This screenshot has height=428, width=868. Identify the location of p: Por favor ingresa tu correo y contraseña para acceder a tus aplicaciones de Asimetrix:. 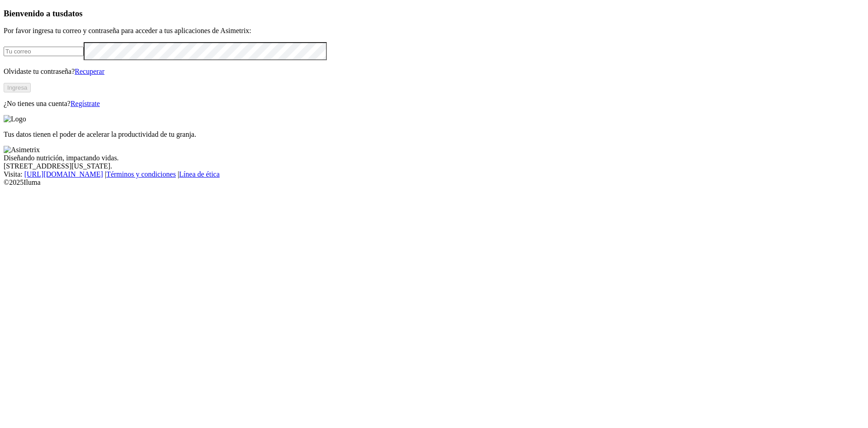
(434, 31).